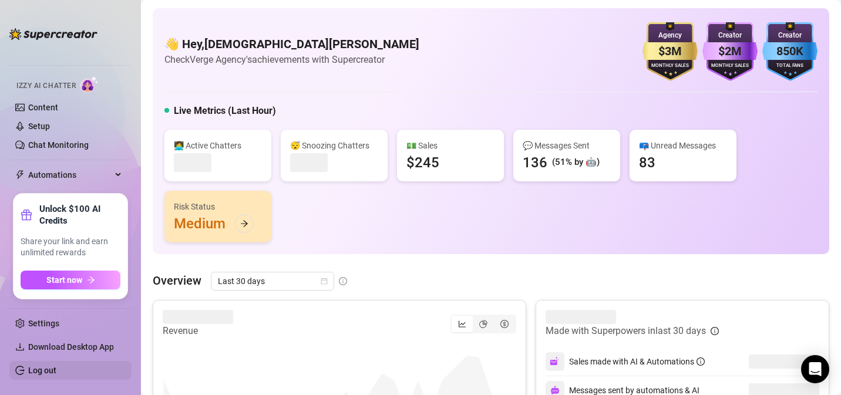  I want to click on article: Made with Superpowers in last 30 days, so click(626, 331).